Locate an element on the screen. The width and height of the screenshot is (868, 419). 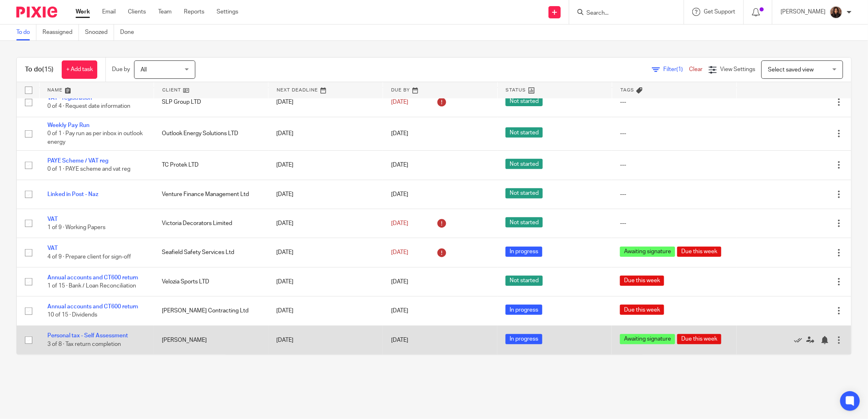
a: Work is located at coordinates (83, 12).